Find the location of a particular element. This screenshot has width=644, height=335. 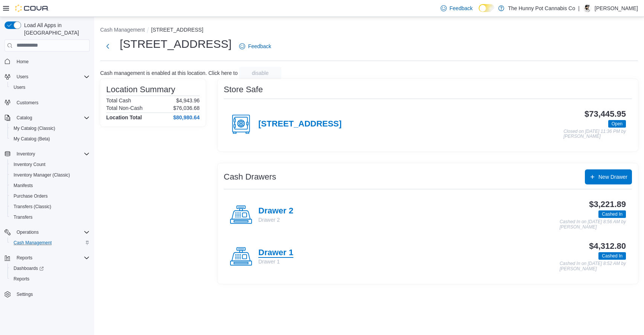

img: Cova is located at coordinates (32, 8).